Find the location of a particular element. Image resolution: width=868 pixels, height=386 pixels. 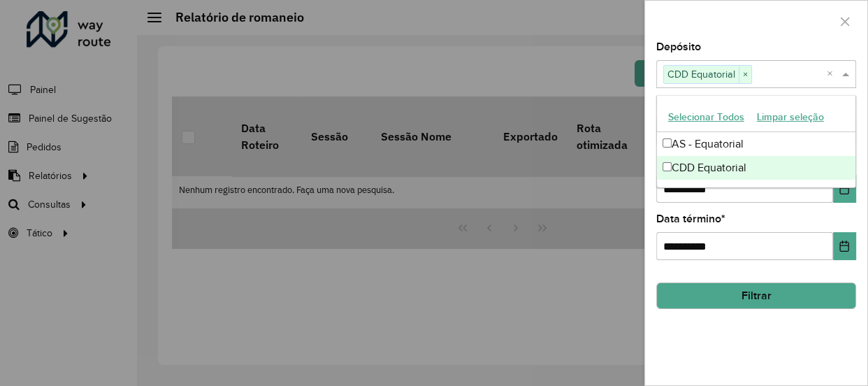

button: Filtrar is located at coordinates (756, 296).